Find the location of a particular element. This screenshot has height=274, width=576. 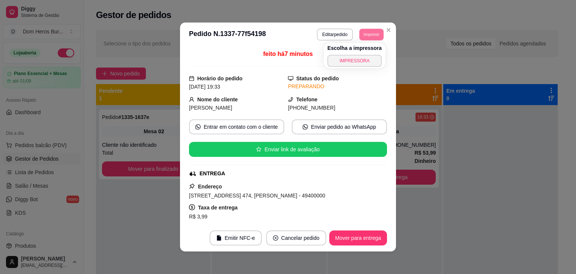

strong: Nome do cliente is located at coordinates (217, 99).